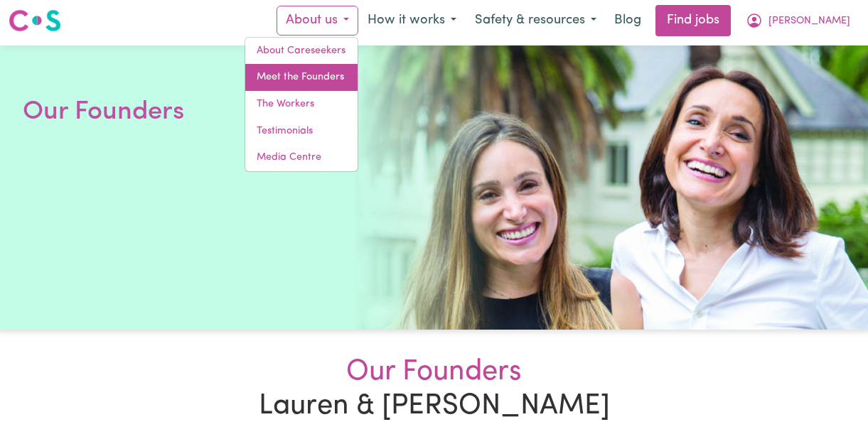  I want to click on a: About Careseekers, so click(302, 52).